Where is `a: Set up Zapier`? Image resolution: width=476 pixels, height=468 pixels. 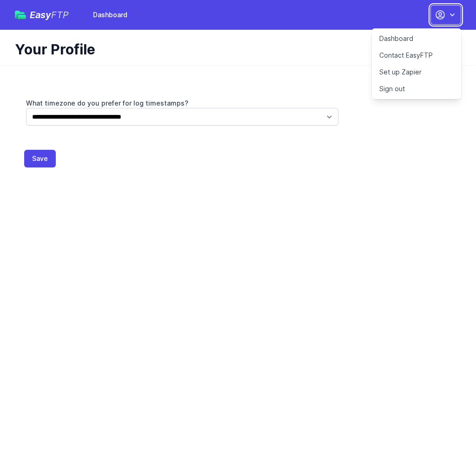 a: Set up Zapier is located at coordinates (417, 72).